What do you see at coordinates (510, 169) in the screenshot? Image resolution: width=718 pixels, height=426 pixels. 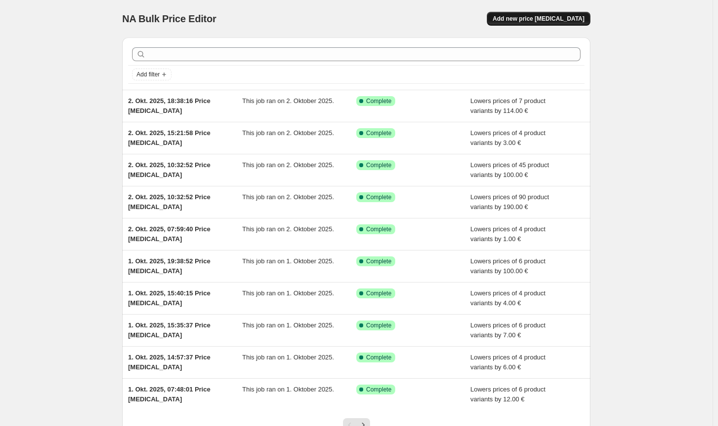 I see `span: Lowers prices of 45 product variants by 100.00 €` at bounding box center [510, 169].